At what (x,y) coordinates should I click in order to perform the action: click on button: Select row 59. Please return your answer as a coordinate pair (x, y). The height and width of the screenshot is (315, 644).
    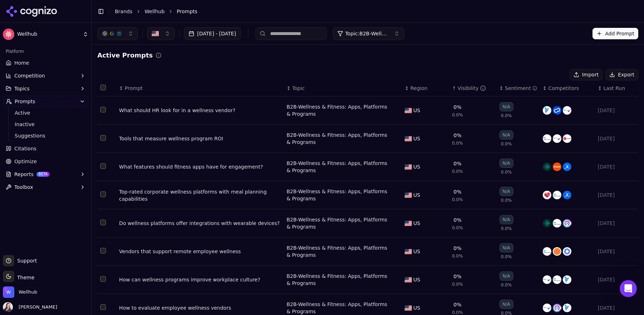
    Looking at the image, I should click on (103, 251).